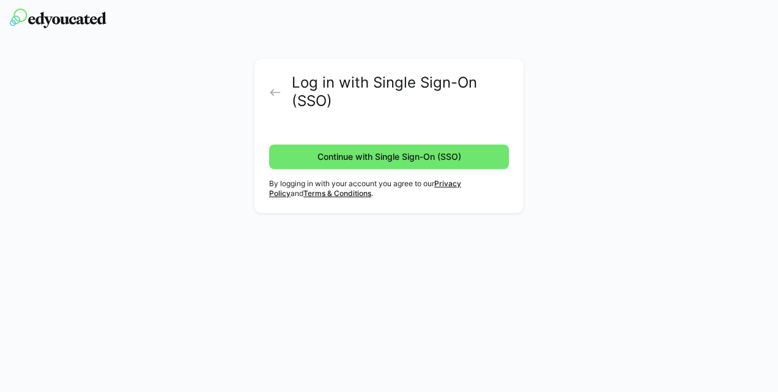 Image resolution: width=778 pixels, height=392 pixels. I want to click on img: edyoucated, so click(58, 18).